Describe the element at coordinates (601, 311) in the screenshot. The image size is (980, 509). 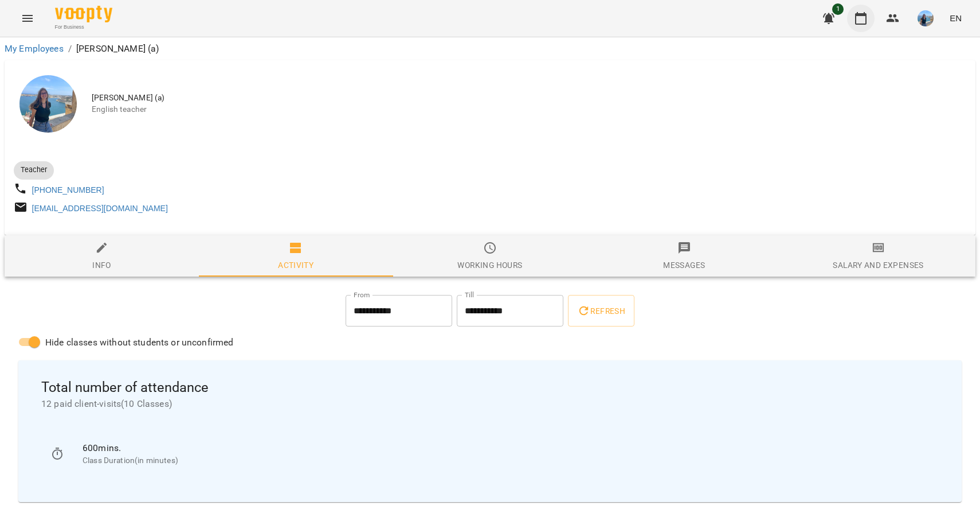
I see `button: Refresh` at that location.